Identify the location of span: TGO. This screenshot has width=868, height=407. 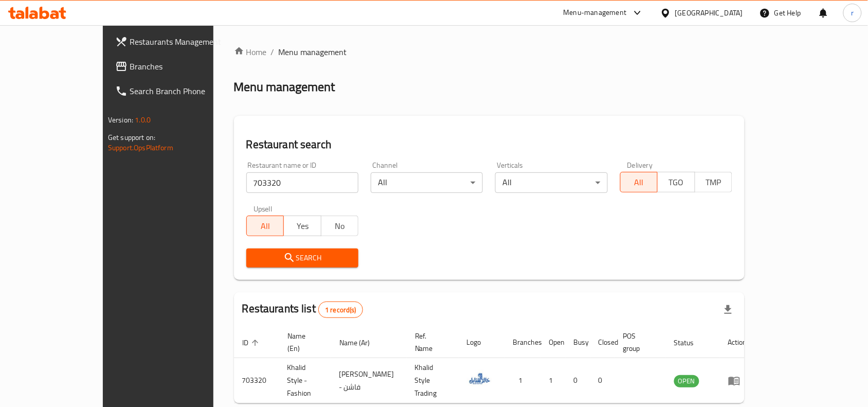
(676, 182).